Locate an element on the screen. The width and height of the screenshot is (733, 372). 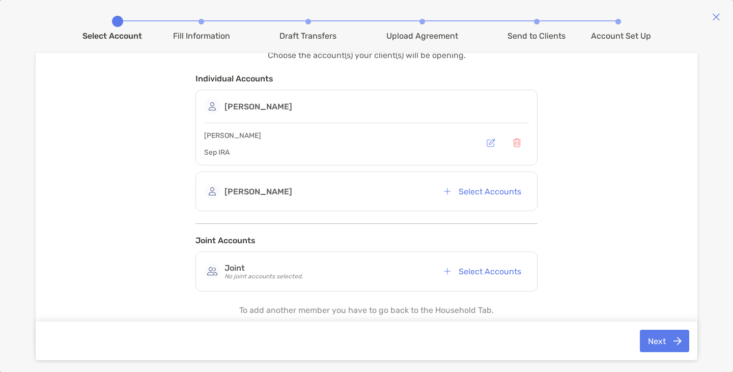
h4: Individual Accounts is located at coordinates (367, 78).